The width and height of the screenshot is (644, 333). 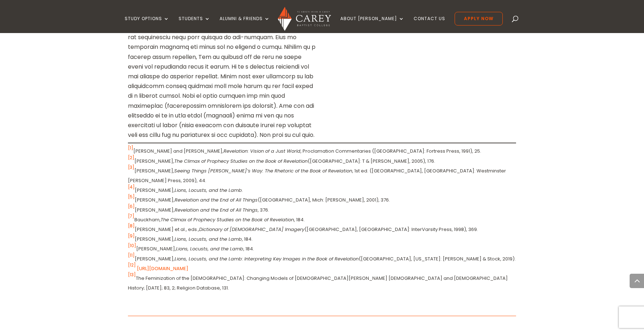 What do you see at coordinates (195, 25) in the screenshot?
I see `a: Students` at bounding box center [195, 25].